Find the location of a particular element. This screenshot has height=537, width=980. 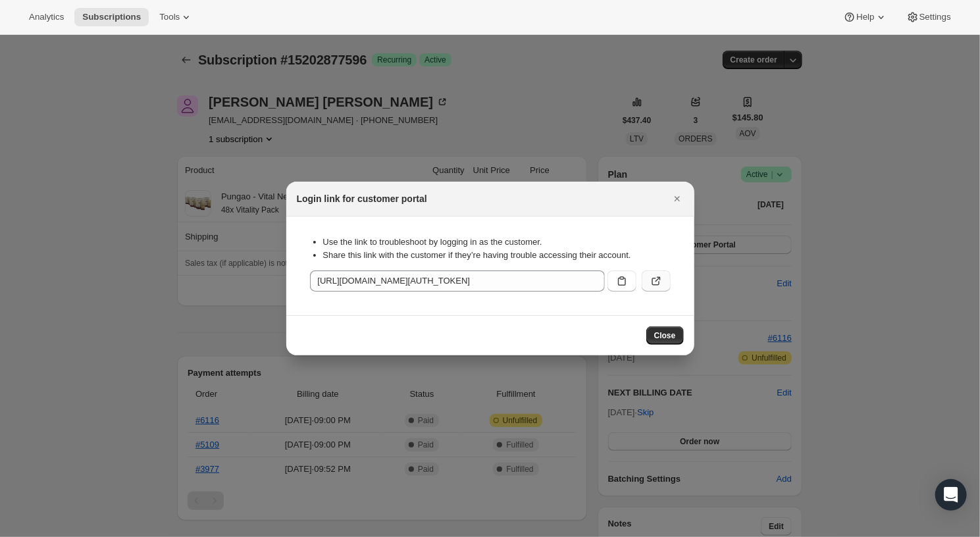

li: Share this link with the customer if they’re having trouble accessing their account. is located at coordinates (497, 256).